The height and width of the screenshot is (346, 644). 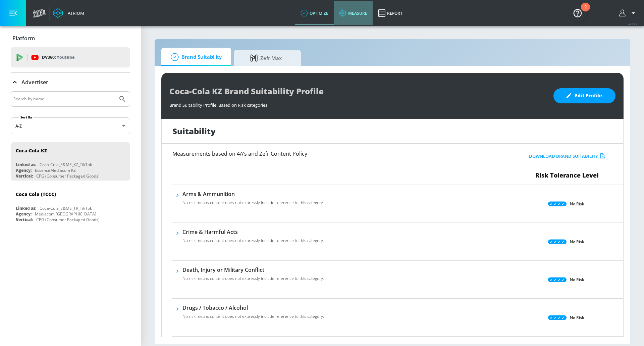 What do you see at coordinates (71, 162) in the screenshot?
I see `div: Coca-Cola KZLinked as:Coca-Cola_E&ME_KZ_TikTokAgency:EssenceMediacom KZVertical:CPG (Consumer Pac...` at bounding box center [71, 162].